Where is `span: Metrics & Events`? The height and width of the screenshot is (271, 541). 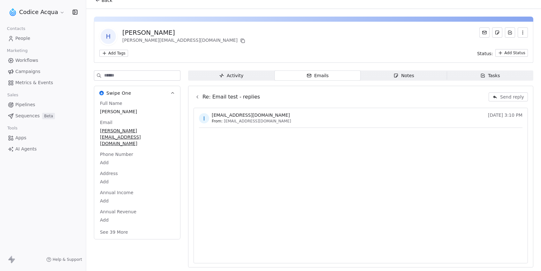
span: Metrics & Events is located at coordinates (34, 83).